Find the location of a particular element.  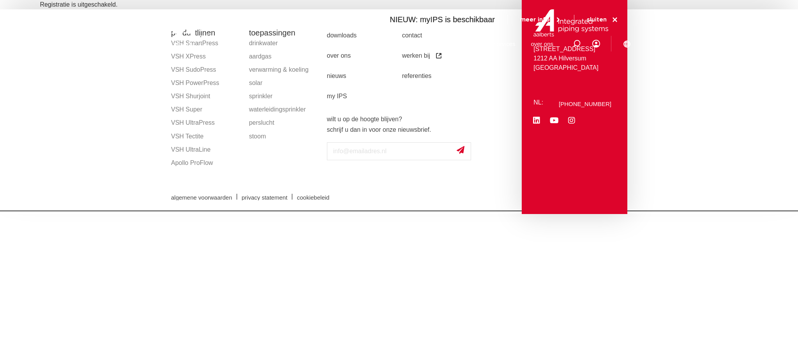

a: sprinkler is located at coordinates (284, 96).